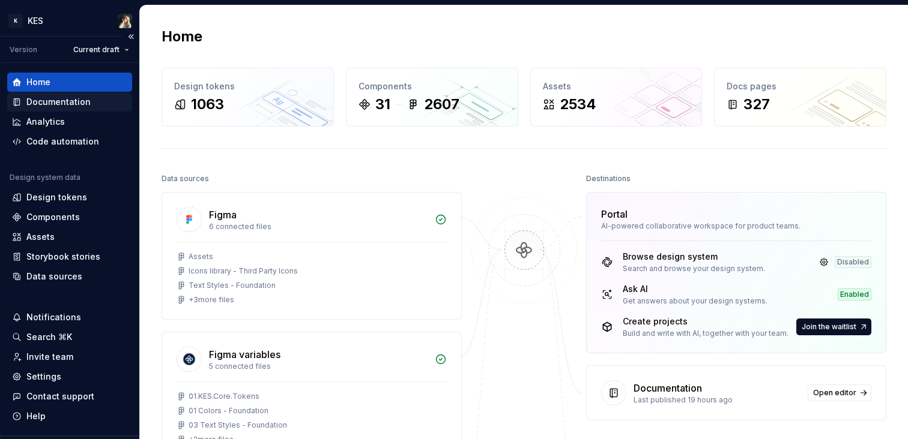 The height and width of the screenshot is (439, 908). What do you see at coordinates (62, 142) in the screenshot?
I see `div: Code automation` at bounding box center [62, 142].